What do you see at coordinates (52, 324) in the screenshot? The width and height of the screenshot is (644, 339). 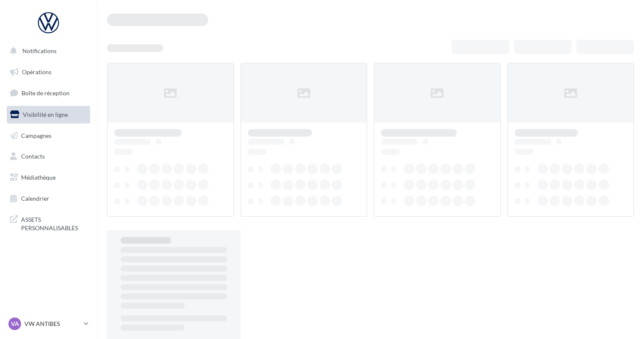 I see `p: VW ANTIBES` at bounding box center [52, 324].